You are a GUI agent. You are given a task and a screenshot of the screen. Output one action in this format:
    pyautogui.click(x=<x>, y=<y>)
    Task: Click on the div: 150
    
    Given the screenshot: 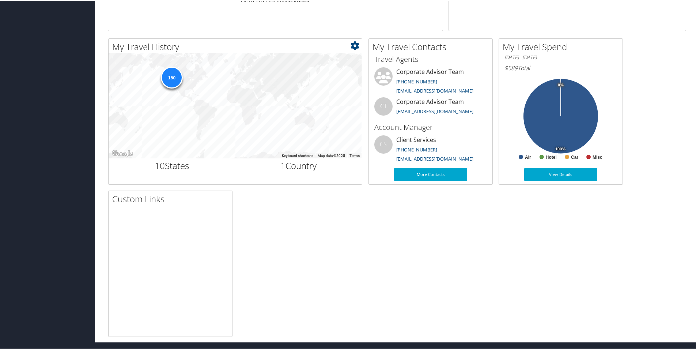 What is the action you would take?
    pyautogui.click(x=172, y=77)
    